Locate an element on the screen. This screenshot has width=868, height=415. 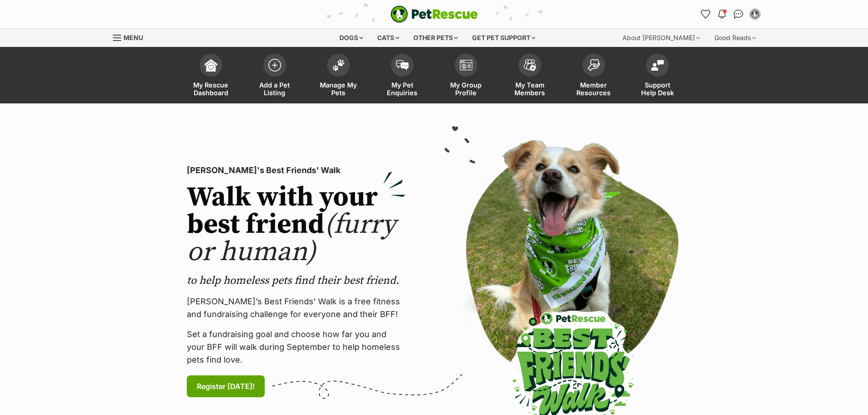
button: Notifications is located at coordinates (722, 14).